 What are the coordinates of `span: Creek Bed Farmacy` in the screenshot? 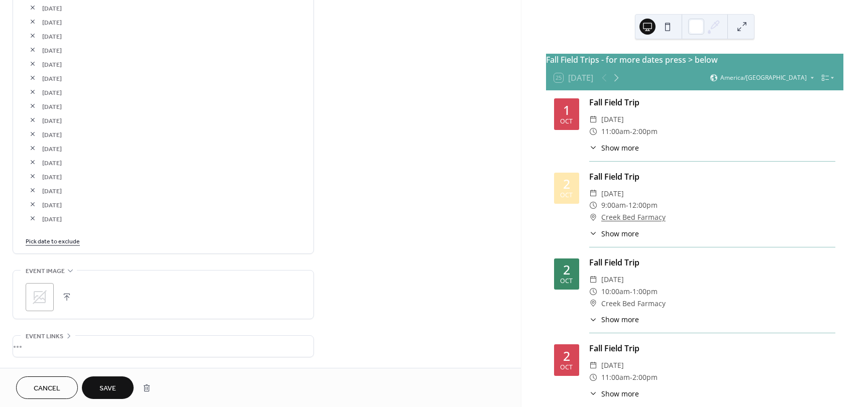 It's located at (634, 304).